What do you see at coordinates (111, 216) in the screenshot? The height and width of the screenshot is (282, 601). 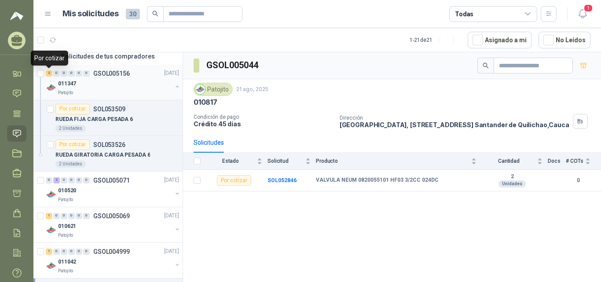 I see `p: GSOL005069` at bounding box center [111, 216].